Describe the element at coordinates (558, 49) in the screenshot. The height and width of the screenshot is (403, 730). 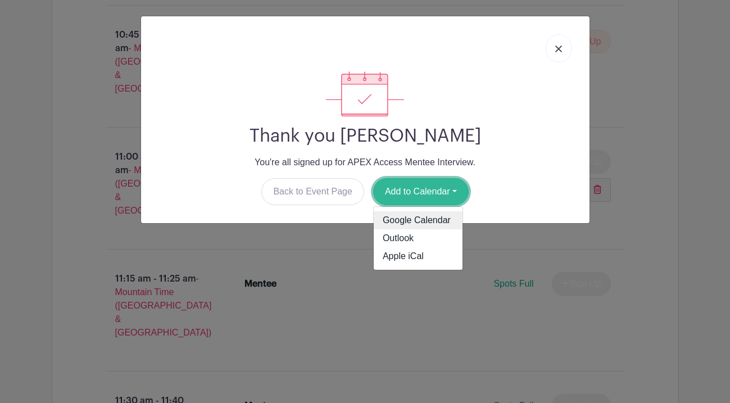
I see `img: close_button-5f87c8562297e5c2d7936805f587ecaba9071eb48480494691a3f1689db116b3.svg` at that location.